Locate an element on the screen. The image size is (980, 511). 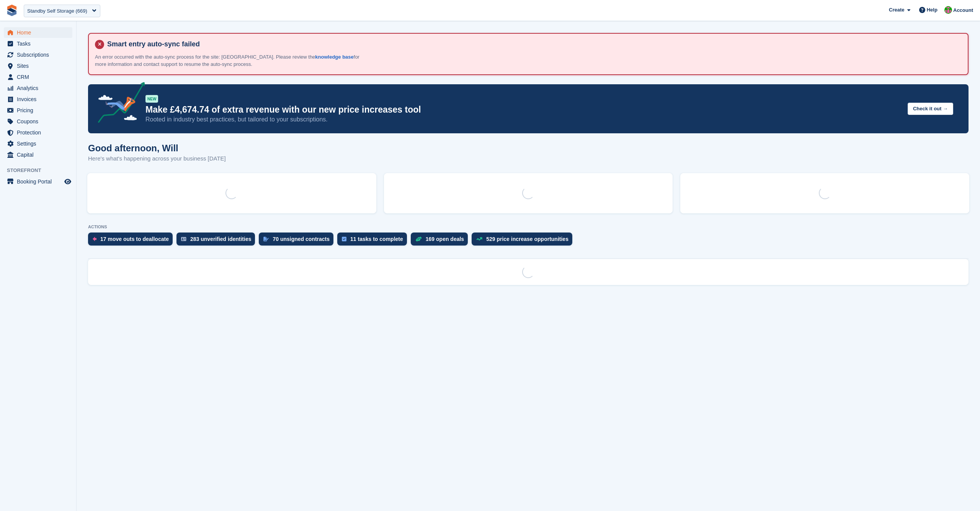
div: 70 unsigned contracts is located at coordinates (301, 239).